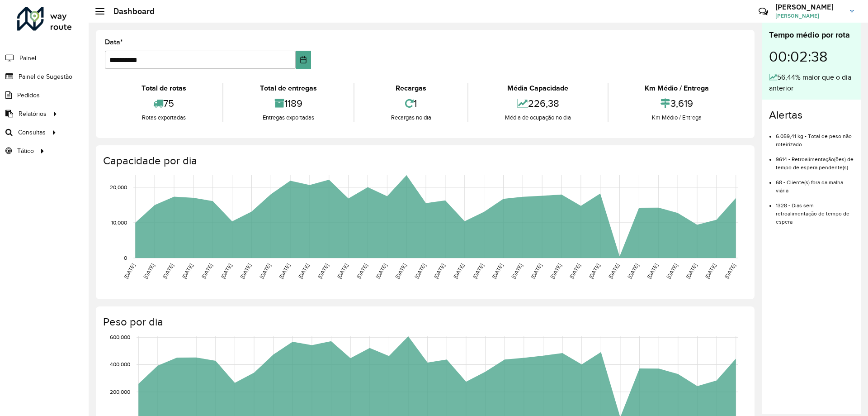  I want to click on div: Tempo médio por rota, so click(812, 35).